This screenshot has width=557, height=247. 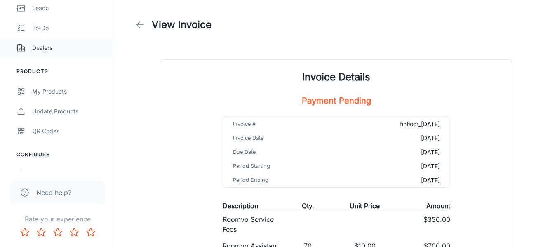 What do you see at coordinates (240, 206) in the screenshot?
I see `p: Description` at bounding box center [240, 206].